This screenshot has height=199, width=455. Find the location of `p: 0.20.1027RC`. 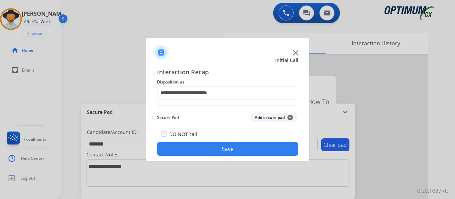

p: 0.20.1027RC is located at coordinates (433, 191).